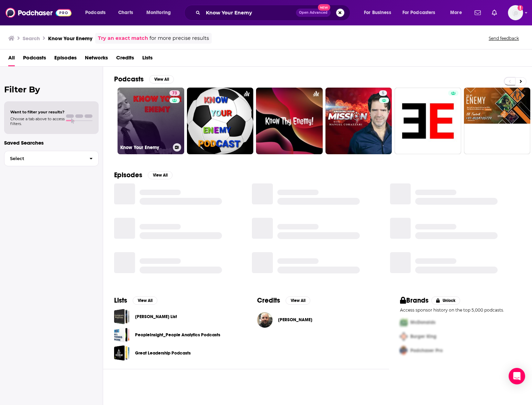  Describe the element at coordinates (32, 38) in the screenshot. I see `h3: Search` at that location.